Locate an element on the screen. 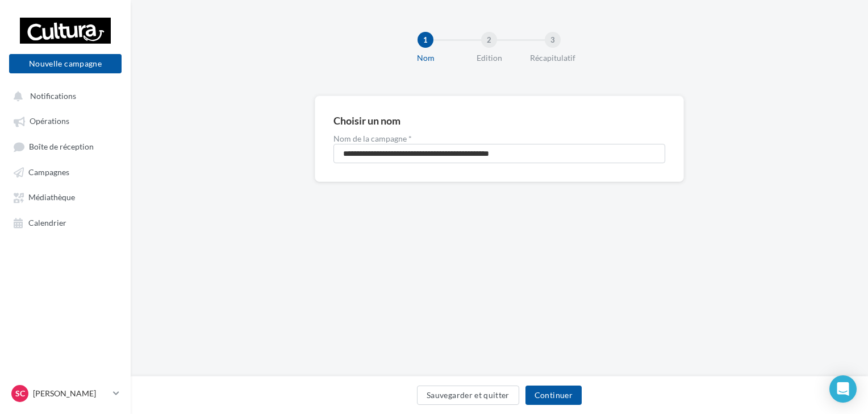  button: Notifications is located at coordinates (63, 96).